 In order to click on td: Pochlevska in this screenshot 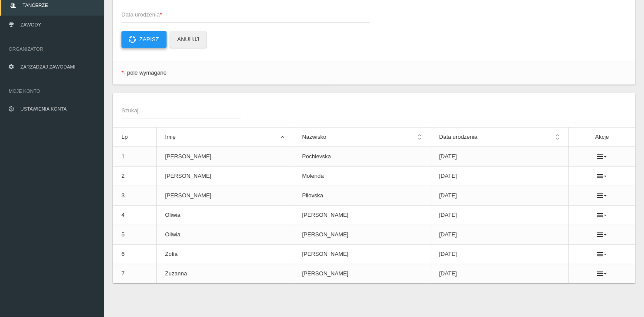, I will do `click(362, 157)`.